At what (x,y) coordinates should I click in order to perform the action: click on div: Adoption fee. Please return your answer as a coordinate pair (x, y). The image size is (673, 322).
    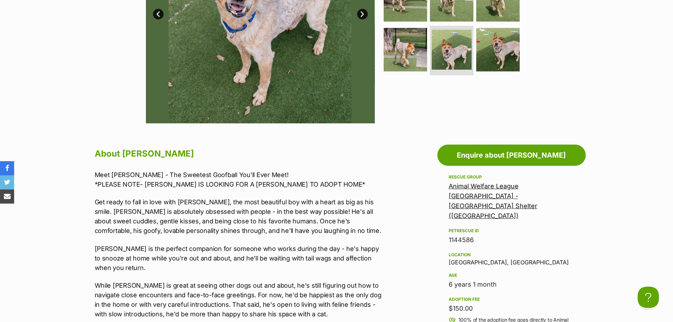
    Looking at the image, I should click on (512, 299).